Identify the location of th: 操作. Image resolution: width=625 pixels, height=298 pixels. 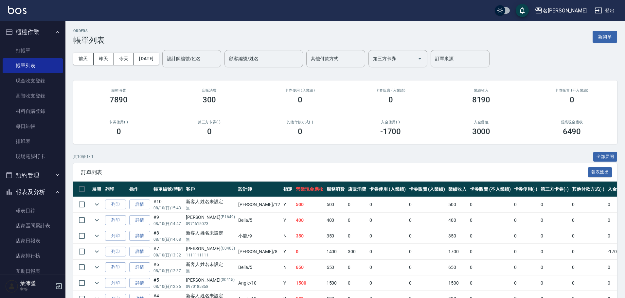
(140, 189).